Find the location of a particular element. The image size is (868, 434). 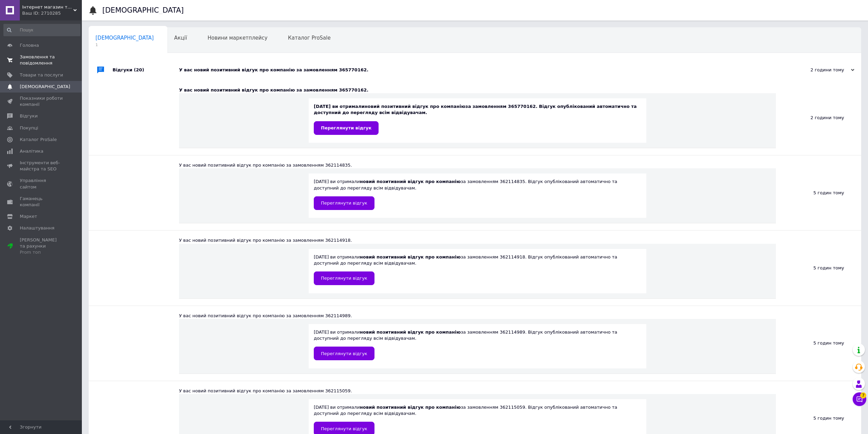

div: У вас новий позитивний відгук про компанію за замовленням 362115059. is located at coordinates (478, 391).